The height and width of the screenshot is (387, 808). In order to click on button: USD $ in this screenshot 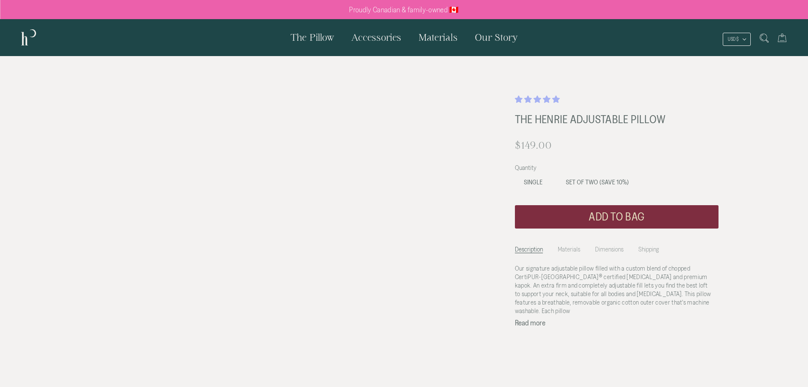, I will do `click(737, 39)`.